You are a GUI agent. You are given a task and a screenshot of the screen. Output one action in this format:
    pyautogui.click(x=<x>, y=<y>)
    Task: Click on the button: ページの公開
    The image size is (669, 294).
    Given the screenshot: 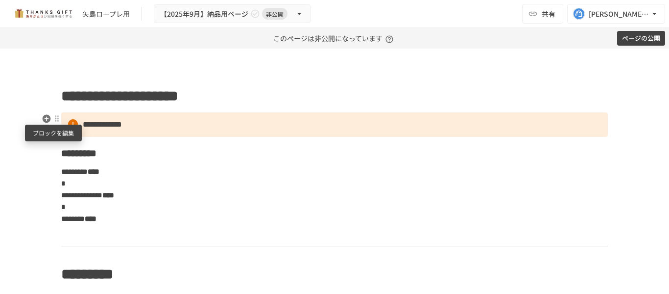 What is the action you would take?
    pyautogui.click(x=641, y=38)
    